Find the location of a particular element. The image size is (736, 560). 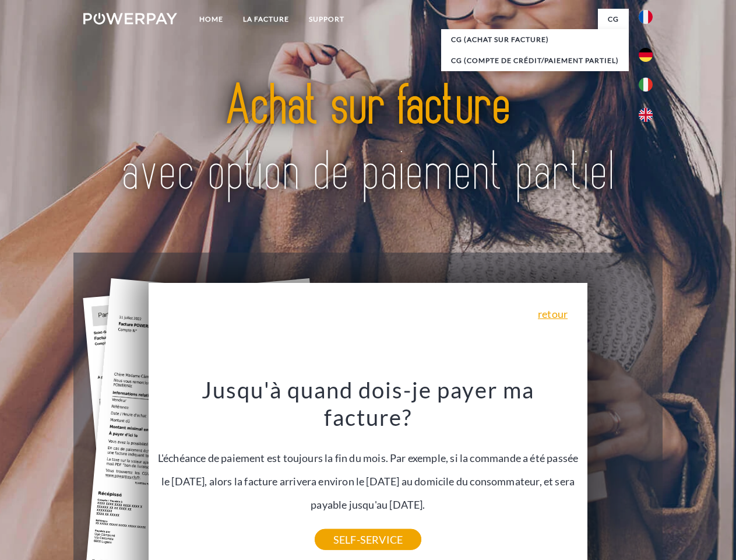

a: Support is located at coordinates (326, 19).